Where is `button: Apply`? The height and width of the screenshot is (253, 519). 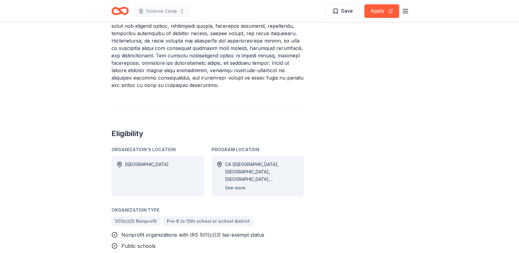 button: Apply is located at coordinates (382, 11).